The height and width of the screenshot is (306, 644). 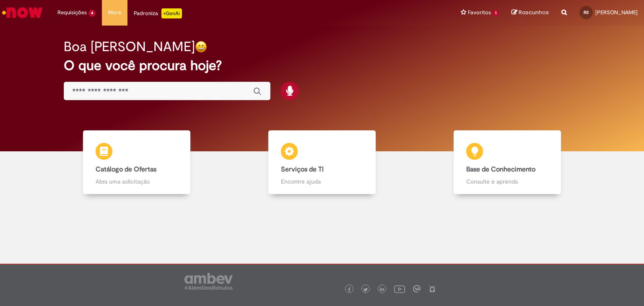 I want to click on span: Rascunhos, so click(x=534, y=12).